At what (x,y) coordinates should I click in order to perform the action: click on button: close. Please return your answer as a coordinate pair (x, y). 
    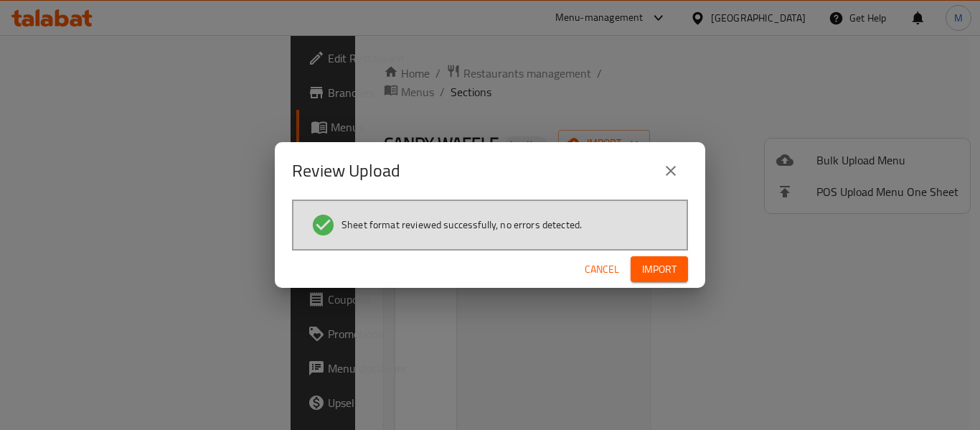
    Looking at the image, I should click on (671, 171).